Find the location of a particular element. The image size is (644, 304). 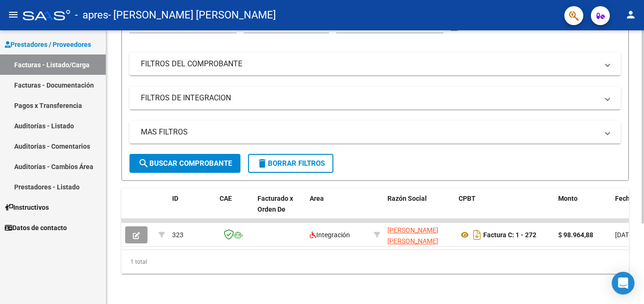

span: CAE is located at coordinates (226, 199).